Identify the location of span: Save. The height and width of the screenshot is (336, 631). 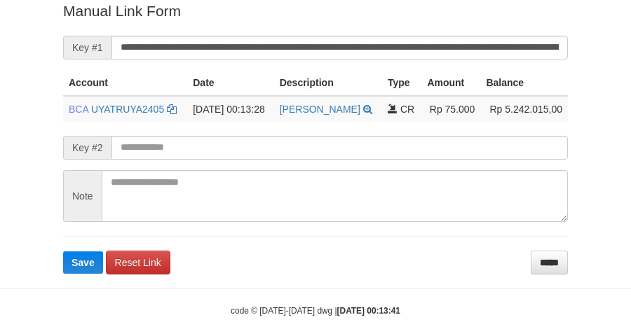
(83, 263).